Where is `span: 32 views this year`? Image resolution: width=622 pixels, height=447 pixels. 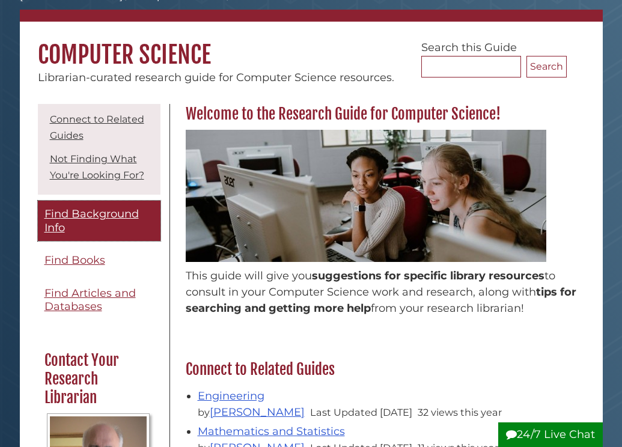
span: 32 views this year is located at coordinates (460, 412).